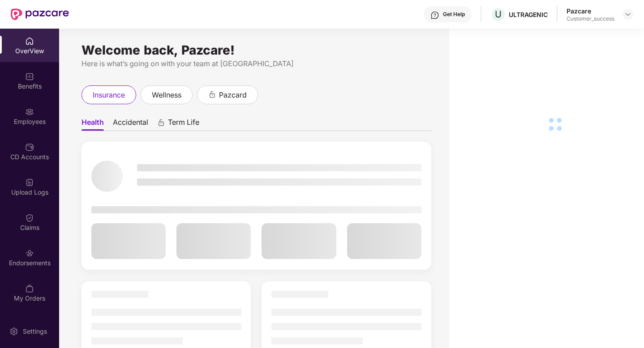  What do you see at coordinates (14, 332) in the screenshot?
I see `img: svg+xml;base64,PHN2ZyBpZD0iU2V0dGluZy0yMHgyMCIgeG1sbnM9Imh0dHA6Ly93d3cudzMub3JnLzIwMDAvc3ZnIiB3aW...` at bounding box center [14, 332].